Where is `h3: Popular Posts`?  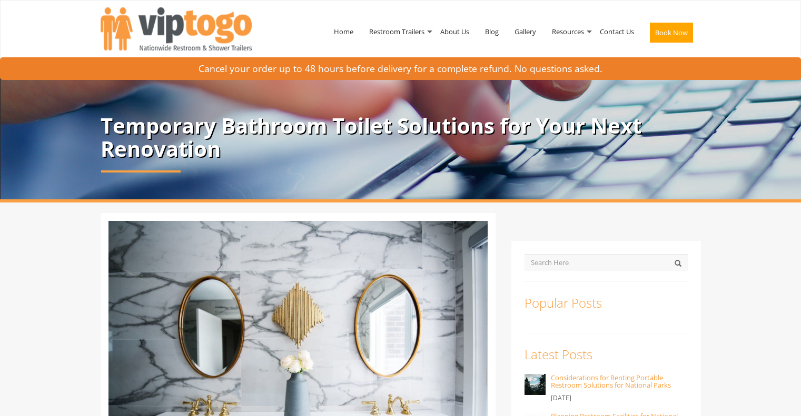
h3: Popular Posts is located at coordinates (606, 303).